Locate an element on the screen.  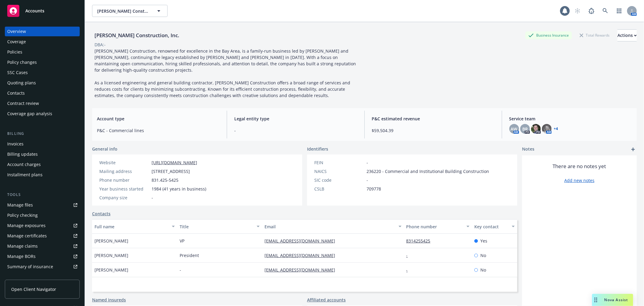
a: +4 is located at coordinates (556, 129).